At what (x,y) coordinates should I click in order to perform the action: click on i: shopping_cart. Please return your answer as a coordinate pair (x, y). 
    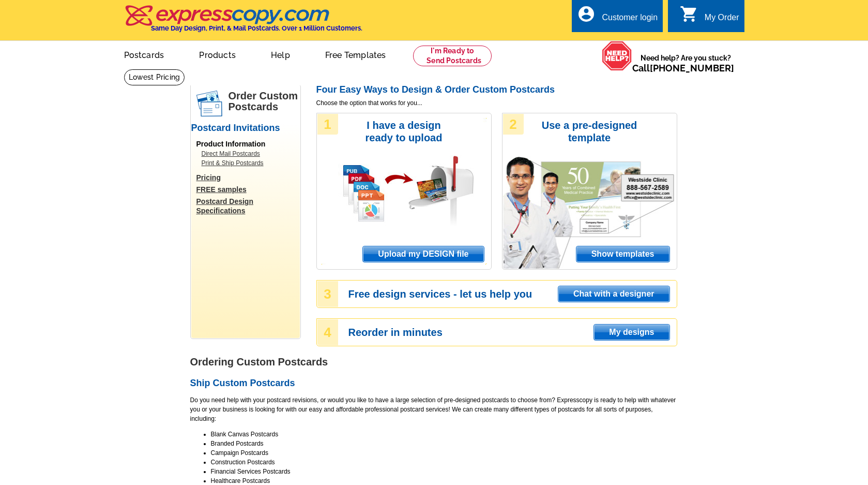
    Looking at the image, I should click on (689, 14).